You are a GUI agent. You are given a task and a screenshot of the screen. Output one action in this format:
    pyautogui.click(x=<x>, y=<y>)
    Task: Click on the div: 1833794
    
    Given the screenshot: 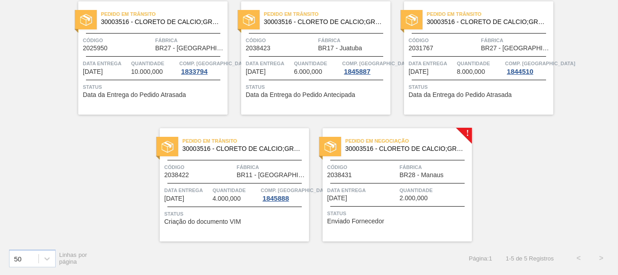 What is the action you would take?
    pyautogui.click(x=194, y=72)
    